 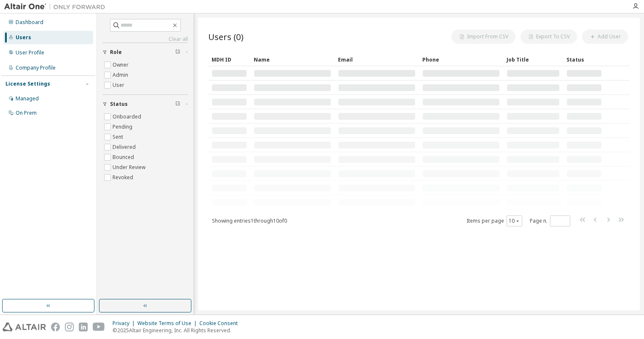 I want to click on label: Onboarded, so click(x=128, y=117).